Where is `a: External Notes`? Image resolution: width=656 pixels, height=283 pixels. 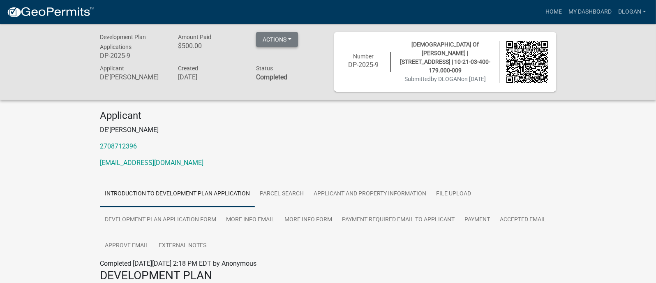
a: External Notes is located at coordinates (183, 246).